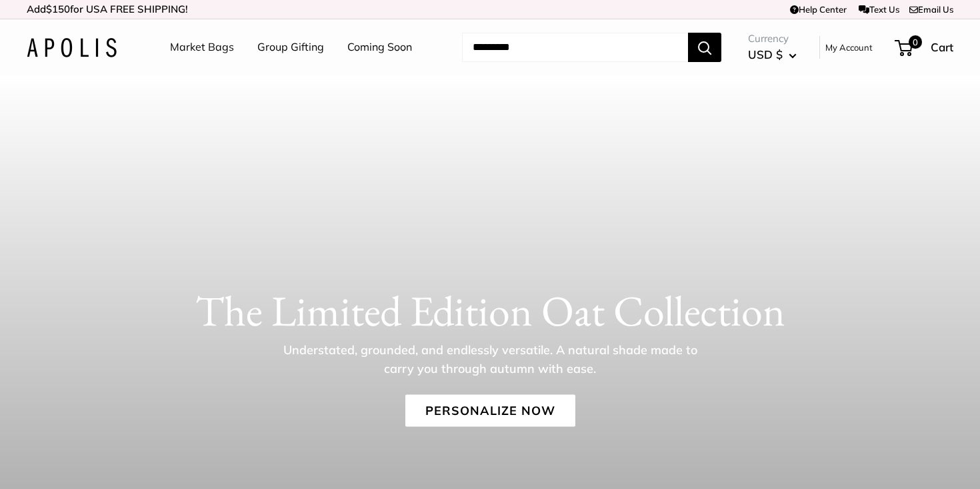 This screenshot has width=980, height=489. Describe the element at coordinates (575, 48) in the screenshot. I see `input: Search...` at that location.